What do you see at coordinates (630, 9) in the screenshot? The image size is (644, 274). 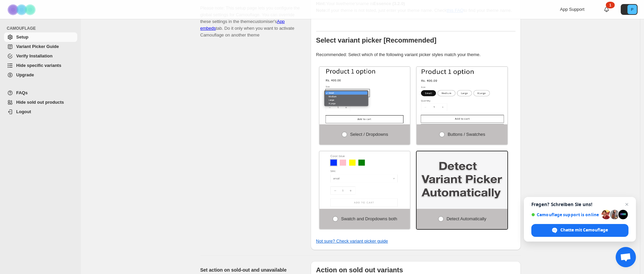 I see `button: Avatar with initials P` at bounding box center [630, 9].